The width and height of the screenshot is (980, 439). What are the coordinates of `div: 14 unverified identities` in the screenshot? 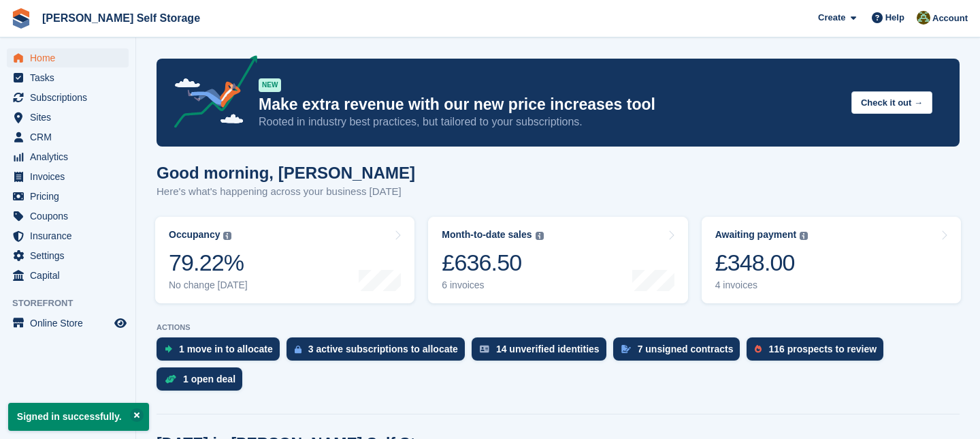 It's located at (548, 349).